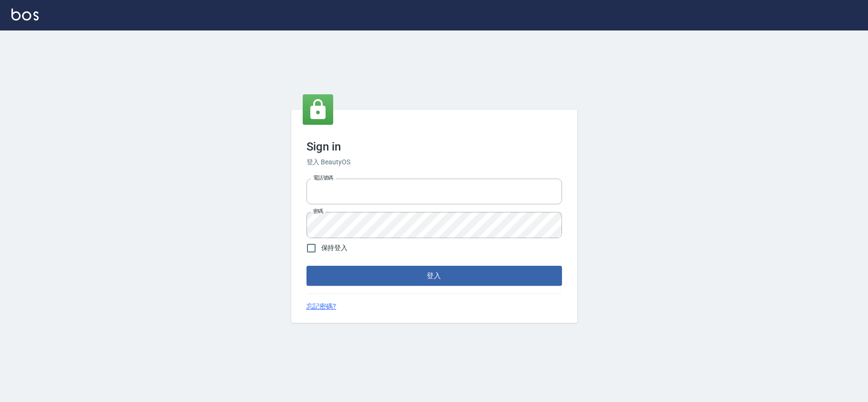 The width and height of the screenshot is (868, 402). I want to click on img: Logo, so click(25, 14).